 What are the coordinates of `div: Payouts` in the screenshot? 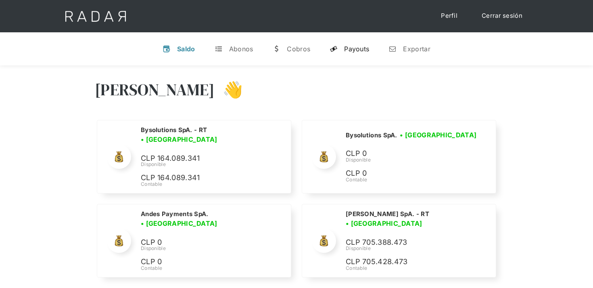 It's located at (357, 49).